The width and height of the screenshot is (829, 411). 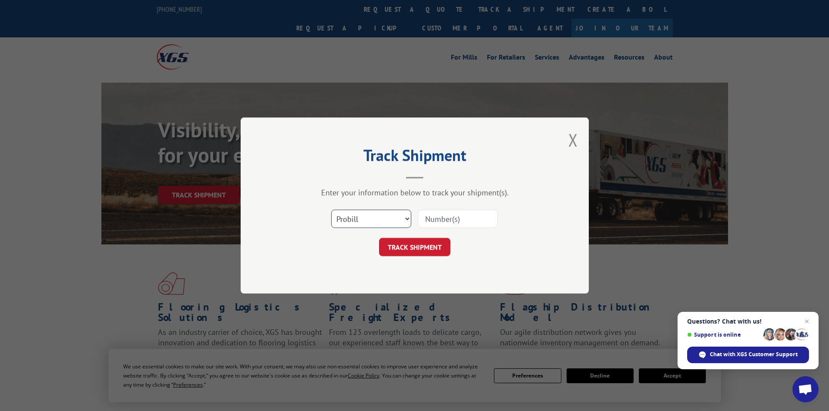 What do you see at coordinates (414, 247) in the screenshot?
I see `button: TRACK SHIPMENT` at bounding box center [414, 247].